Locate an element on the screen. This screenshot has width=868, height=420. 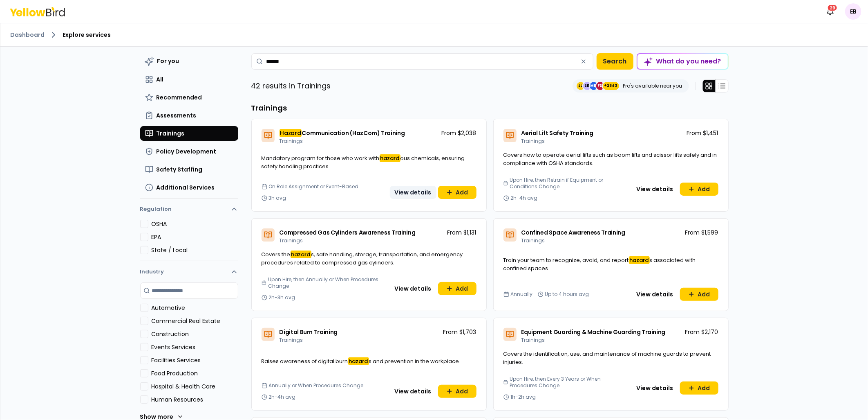
span: Covers how to operate aerial lifts such as boom lifts and scissor lifts safely and in compliance ... is located at coordinates (610, 159).